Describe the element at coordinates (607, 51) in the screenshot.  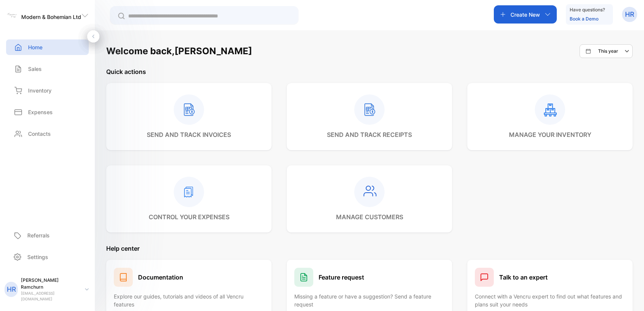
I see `button: This year` at that location.